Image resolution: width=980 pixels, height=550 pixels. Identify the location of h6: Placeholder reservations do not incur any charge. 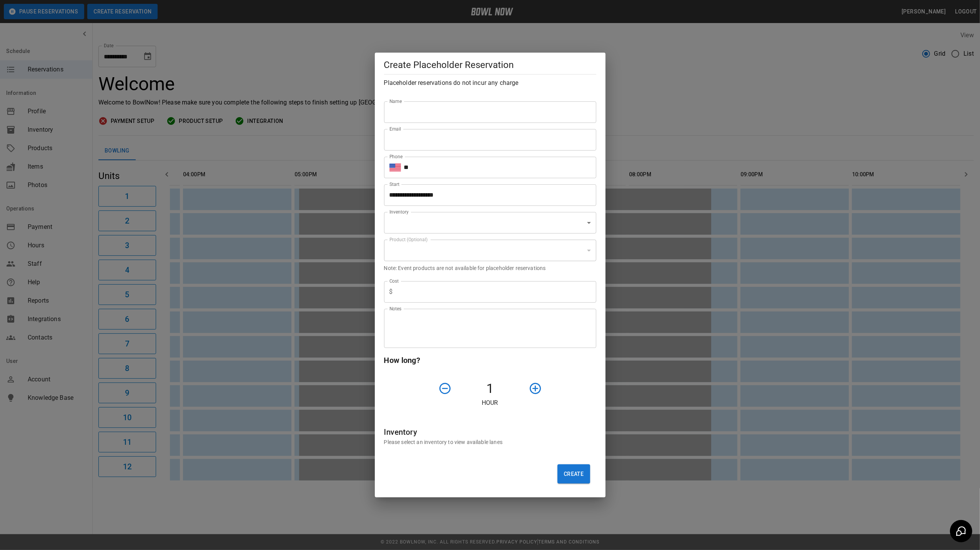
(490, 83).